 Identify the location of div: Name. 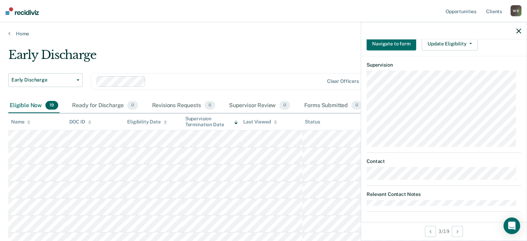
(21, 122).